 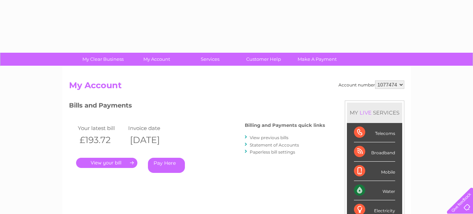 What do you see at coordinates (236, 87) in the screenshot?
I see `h2: My Account` at bounding box center [236, 87].